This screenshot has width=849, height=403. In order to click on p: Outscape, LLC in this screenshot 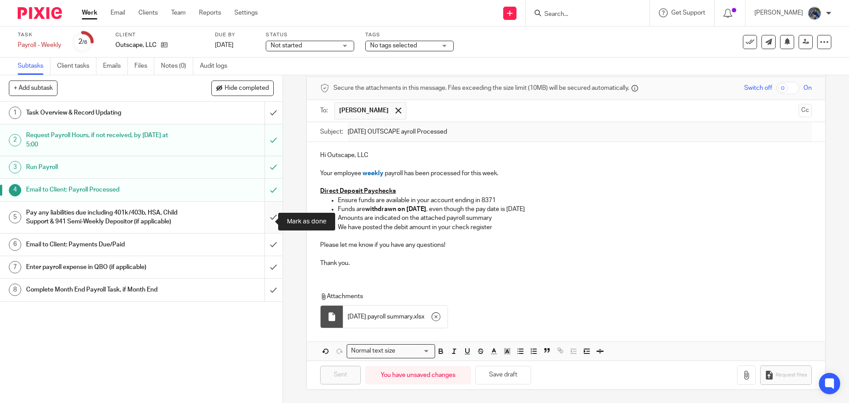, I will do `click(136, 45)`.